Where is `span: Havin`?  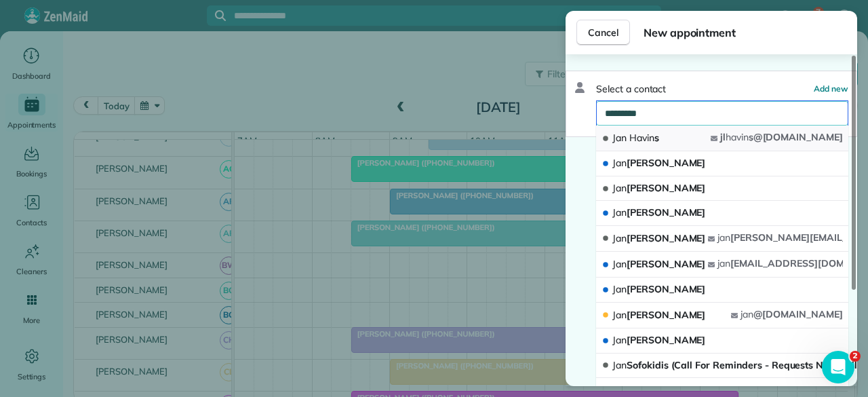
span: Havin is located at coordinates (642, 138).